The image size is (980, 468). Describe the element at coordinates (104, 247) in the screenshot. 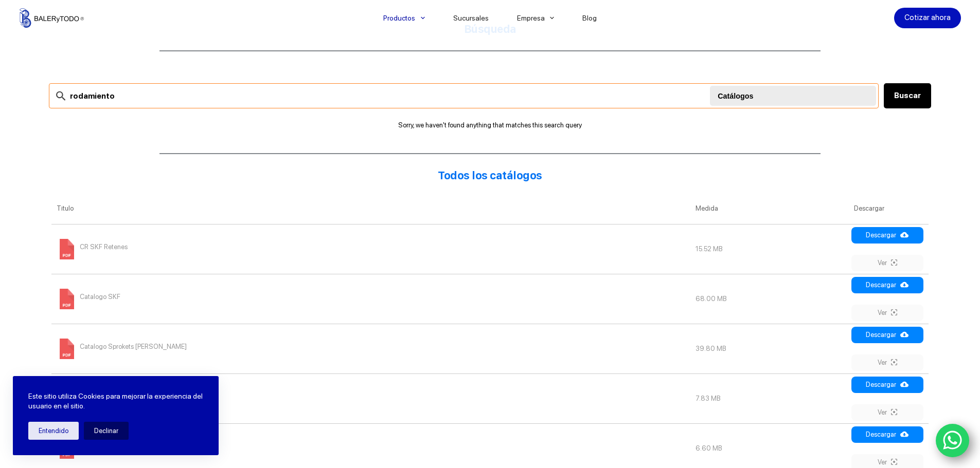

I see `span: CR SKF Retenes` at that location.